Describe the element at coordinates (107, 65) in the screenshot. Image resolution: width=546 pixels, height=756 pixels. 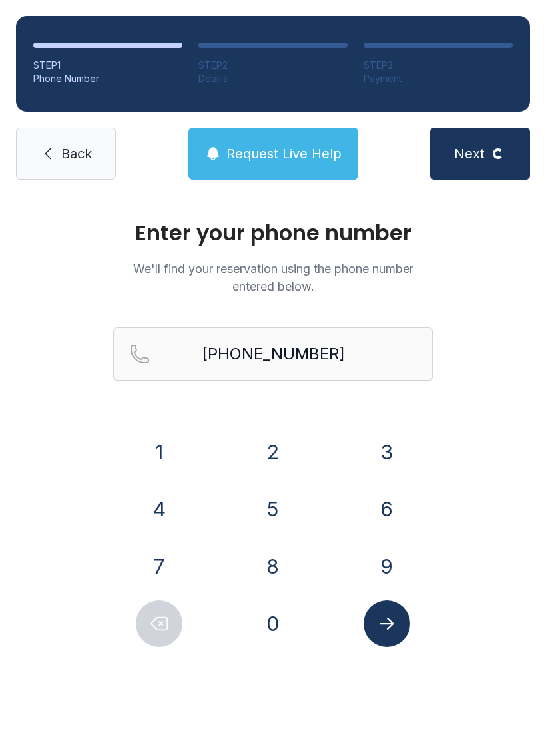
I see `div: STEP 1` at that location.